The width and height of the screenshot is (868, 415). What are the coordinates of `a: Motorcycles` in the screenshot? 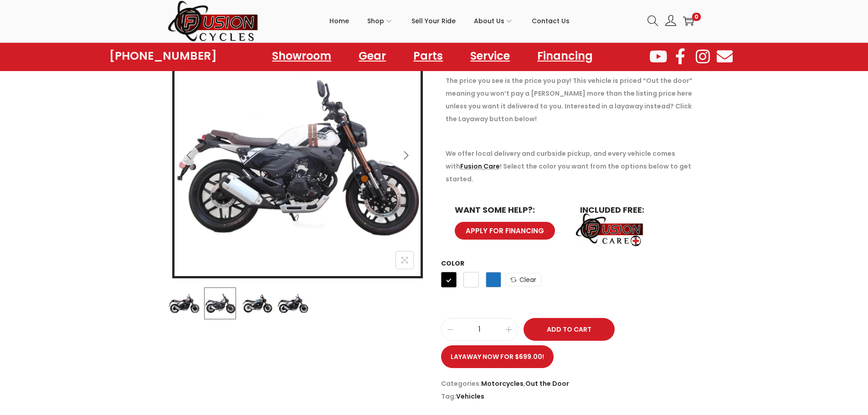 It's located at (502, 384).